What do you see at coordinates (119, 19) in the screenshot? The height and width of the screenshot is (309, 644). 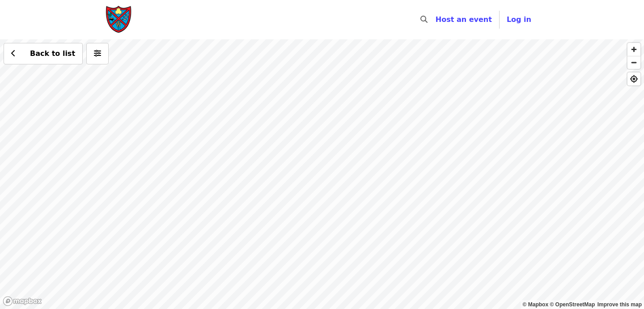 I see `img: Society of St. Andrew - Home` at bounding box center [119, 19].